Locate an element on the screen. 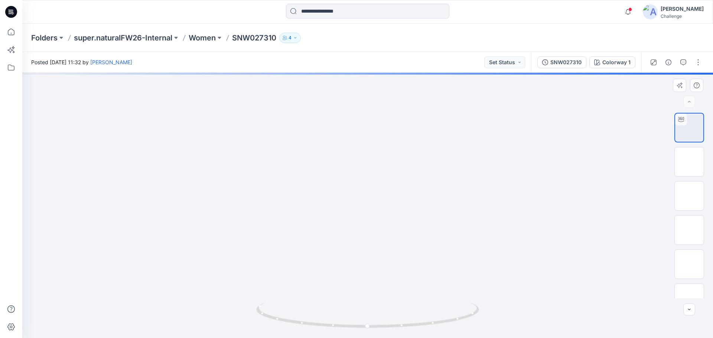  p: 4 is located at coordinates (290, 38).